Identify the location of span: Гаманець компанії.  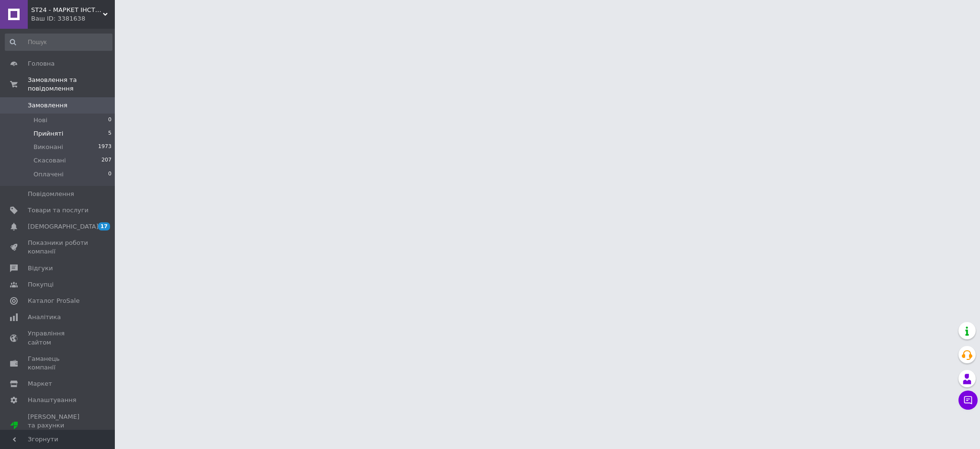
(58, 363).